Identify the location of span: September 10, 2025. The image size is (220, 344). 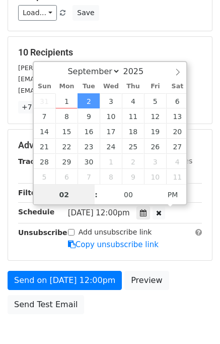
(111, 116).